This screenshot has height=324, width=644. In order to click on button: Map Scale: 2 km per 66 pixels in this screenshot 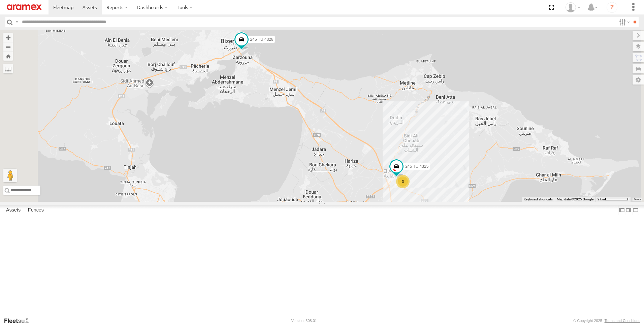, I will do `click(613, 199)`.